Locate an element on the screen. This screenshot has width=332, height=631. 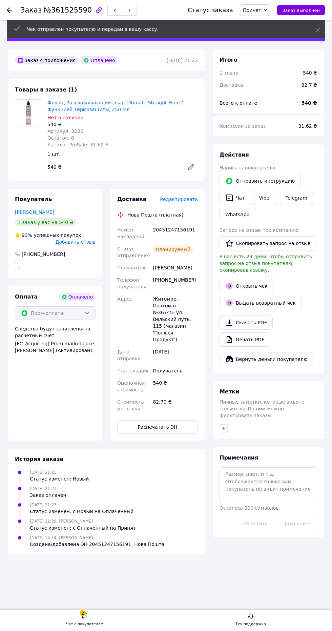
span: 31.62 ₴ is located at coordinates (308, 126).